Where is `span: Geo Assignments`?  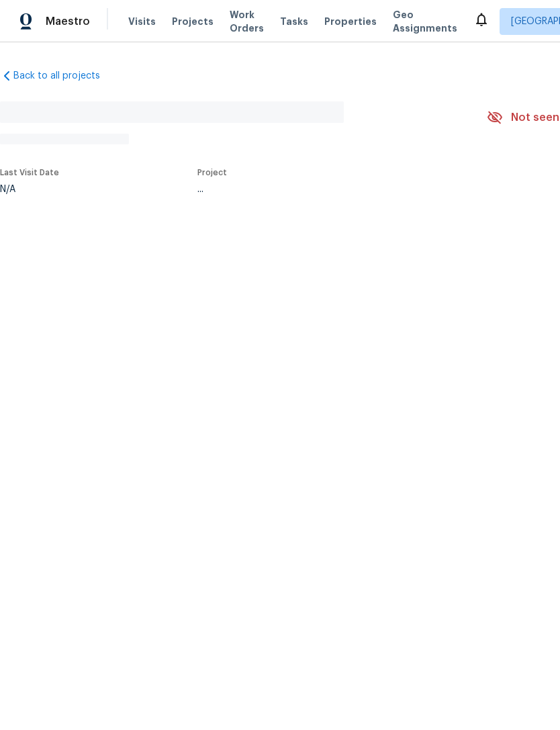 span: Geo Assignments is located at coordinates (425, 21).